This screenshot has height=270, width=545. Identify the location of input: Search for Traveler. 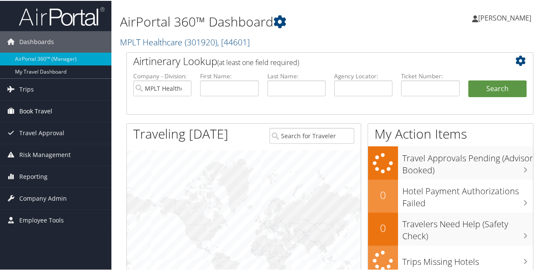
(311, 135).